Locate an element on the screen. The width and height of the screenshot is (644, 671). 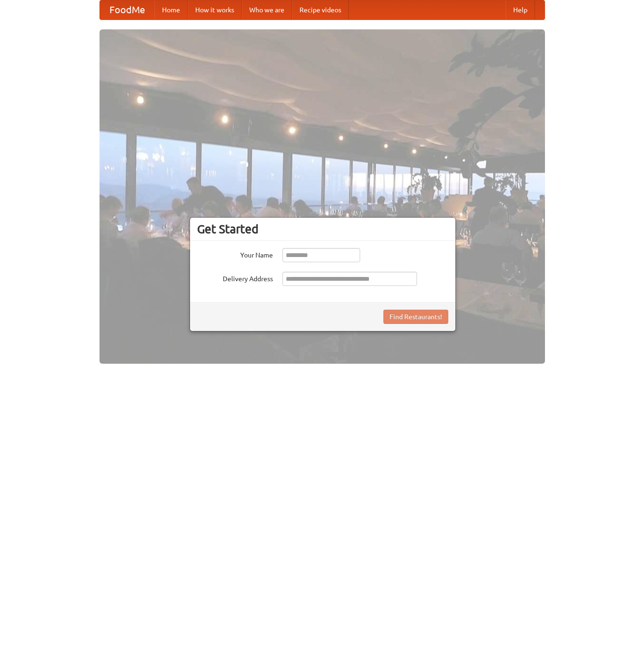
label: Delivery Address is located at coordinates (235, 277).